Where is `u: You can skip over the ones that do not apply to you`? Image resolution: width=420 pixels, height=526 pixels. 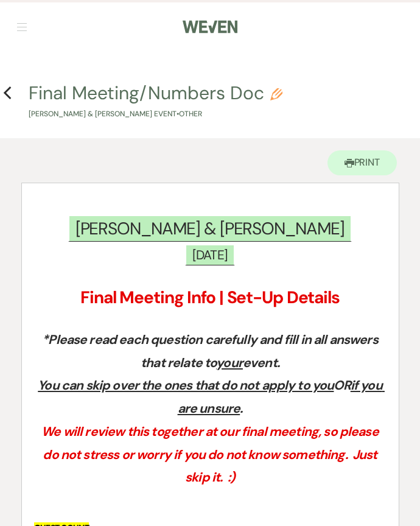 u: You can skip over the ones that do not apply to you is located at coordinates (186, 385).